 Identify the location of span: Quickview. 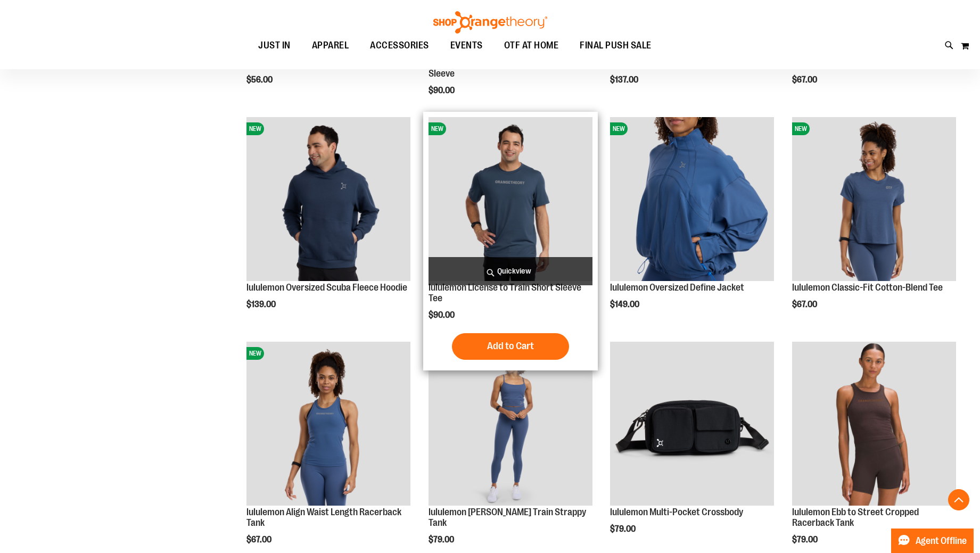
(511, 270).